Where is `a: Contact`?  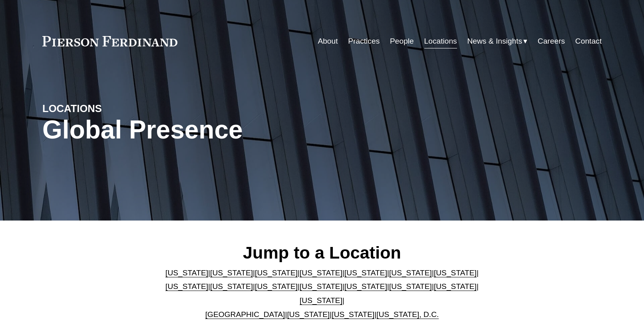 a: Contact is located at coordinates (588, 41).